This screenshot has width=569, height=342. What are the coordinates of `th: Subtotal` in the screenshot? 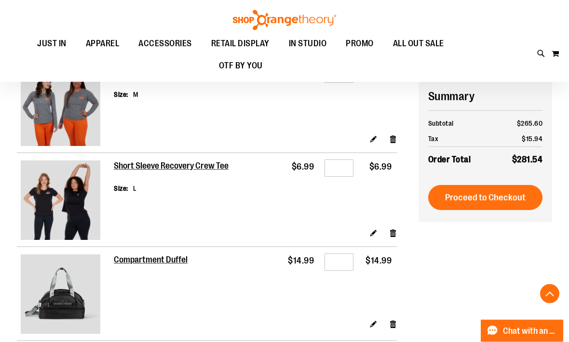 It's located at (462, 124).